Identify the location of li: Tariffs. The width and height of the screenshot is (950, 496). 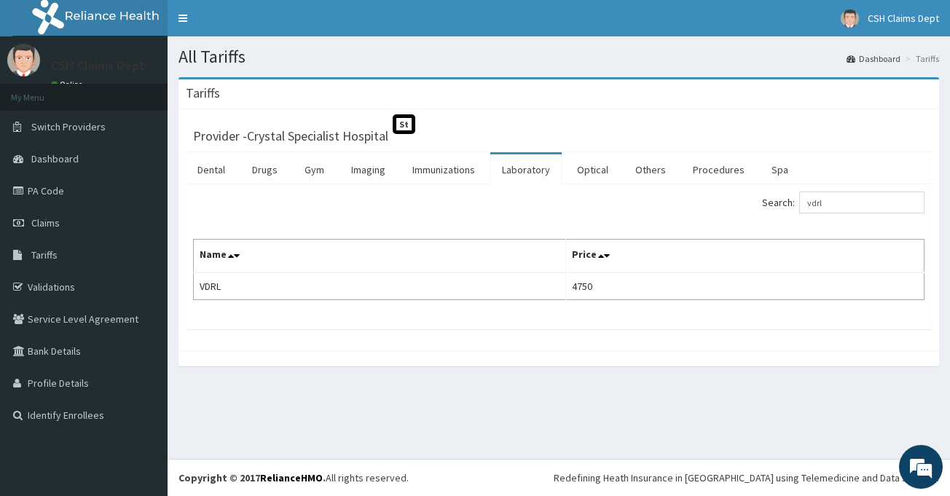
(920, 58).